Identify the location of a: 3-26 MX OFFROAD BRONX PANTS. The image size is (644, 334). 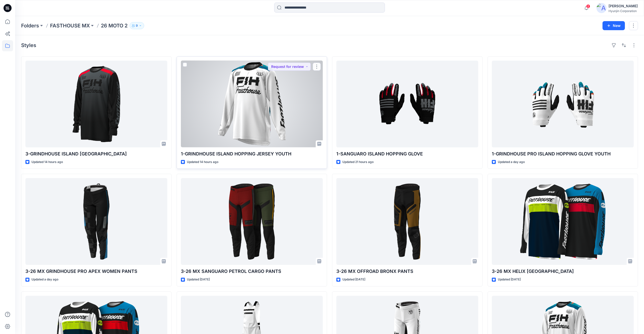
(407, 221).